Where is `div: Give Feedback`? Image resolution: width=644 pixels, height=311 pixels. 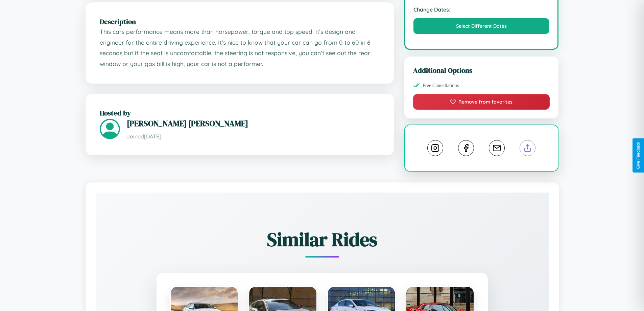 div: Give Feedback is located at coordinates (638, 156).